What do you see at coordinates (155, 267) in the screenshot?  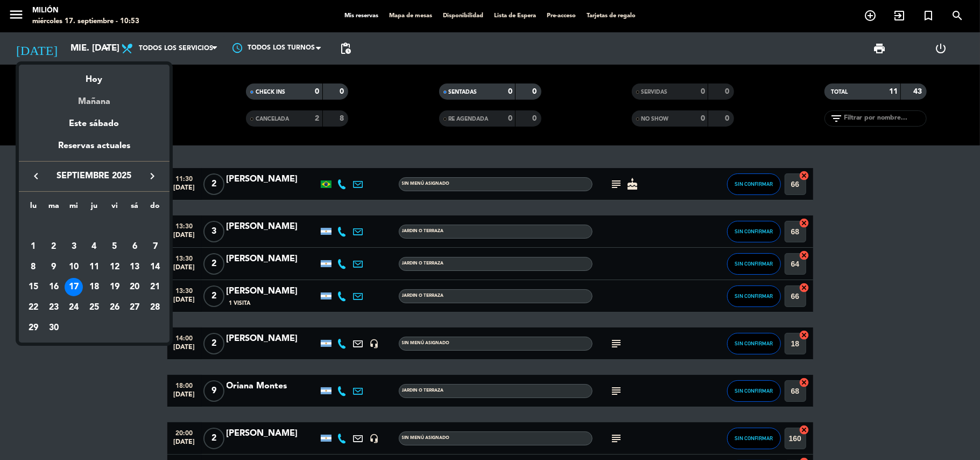 I see `td: 14 de septiembre de 2025` at bounding box center [155, 267].